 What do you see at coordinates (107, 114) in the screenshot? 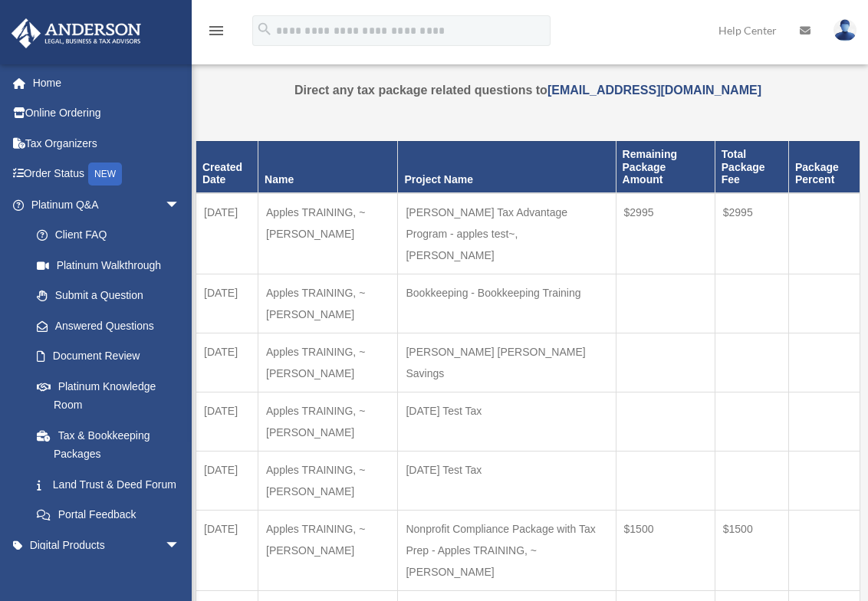
I see `a: Online Ordering` at bounding box center [107, 114].